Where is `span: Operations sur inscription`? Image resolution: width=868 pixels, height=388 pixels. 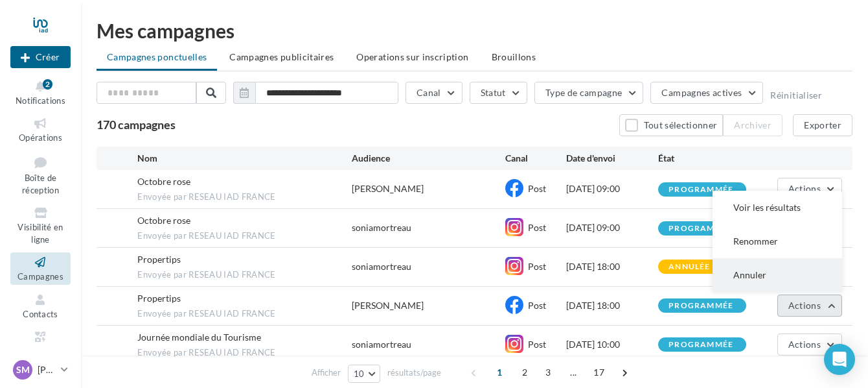 span: Operations sur inscription is located at coordinates (412, 57).